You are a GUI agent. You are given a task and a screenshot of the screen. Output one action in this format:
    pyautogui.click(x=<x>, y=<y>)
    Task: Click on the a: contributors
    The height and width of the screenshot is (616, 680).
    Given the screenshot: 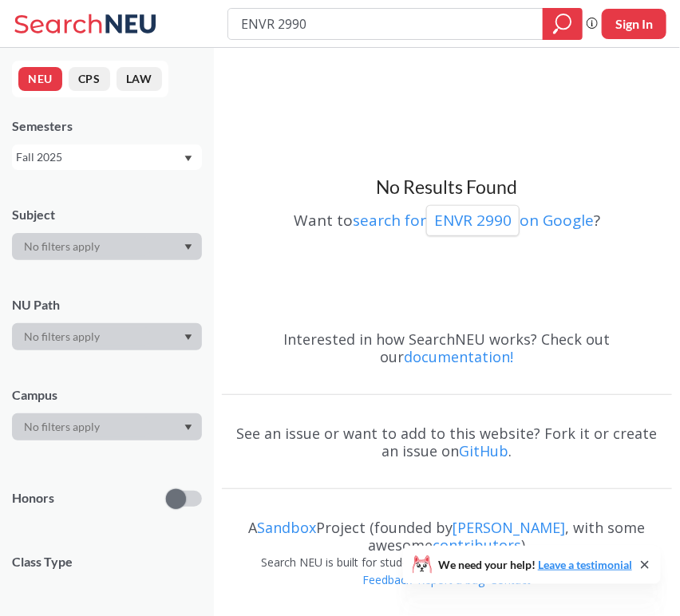 What is the action you would take?
    pyautogui.click(x=477, y=545)
    